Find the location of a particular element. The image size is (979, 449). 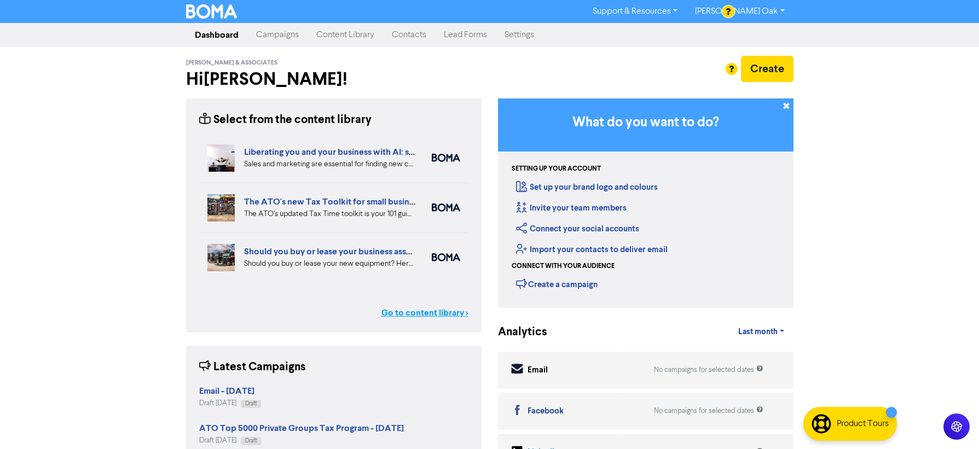

a: Support & Resources is located at coordinates (635, 11).